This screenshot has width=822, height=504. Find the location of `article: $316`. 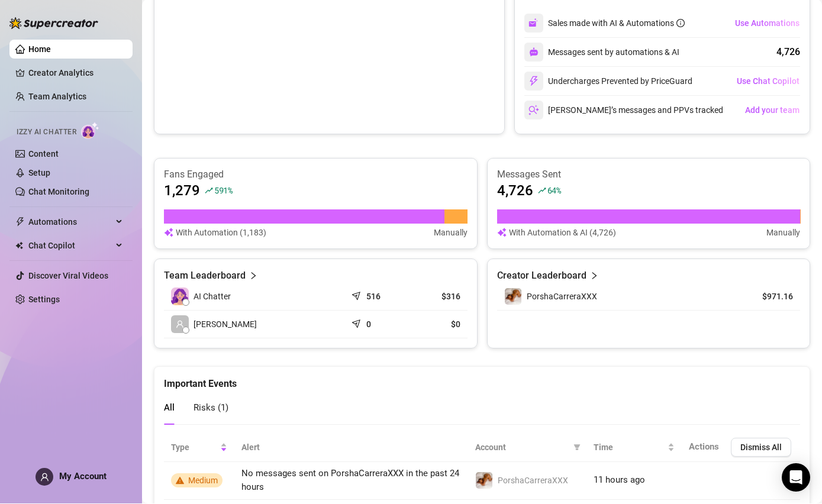

article: $316 is located at coordinates (436, 297).